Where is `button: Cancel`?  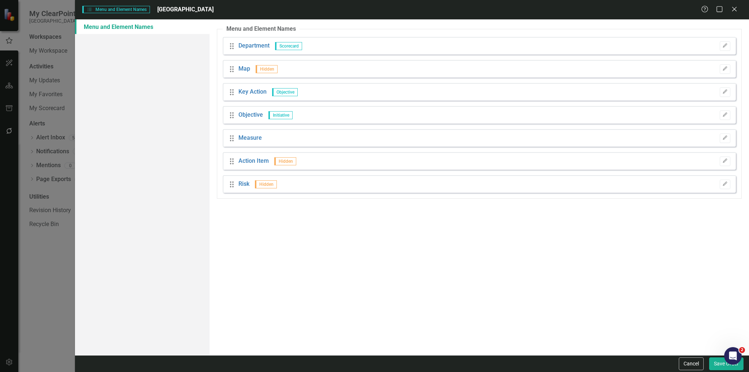
button: Cancel is located at coordinates (691, 364).